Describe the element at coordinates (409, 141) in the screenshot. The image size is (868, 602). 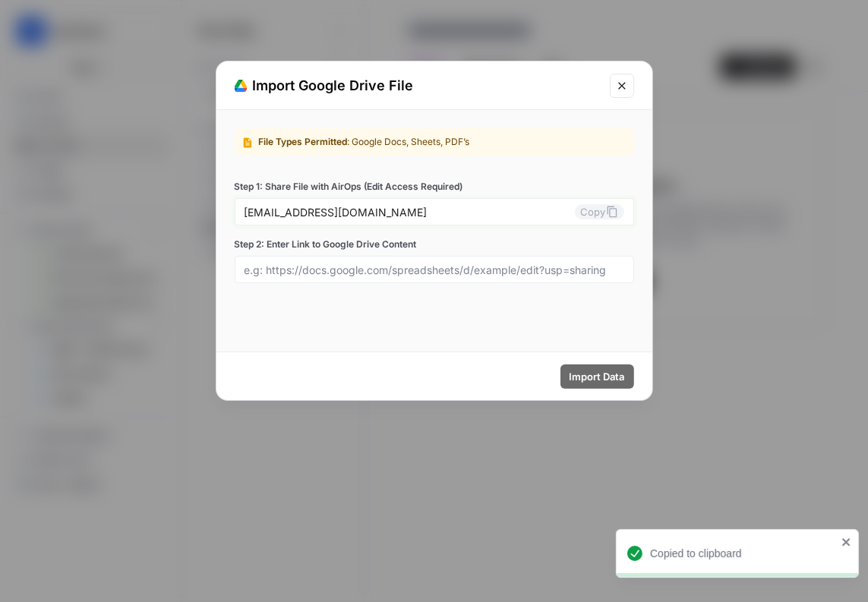
I see `span: : Google Docs, Sheets, PDF’s` at that location.